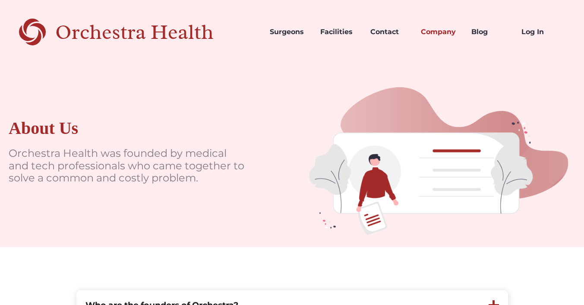 Image resolution: width=584 pixels, height=305 pixels. I want to click on a: Log In, so click(539, 32).